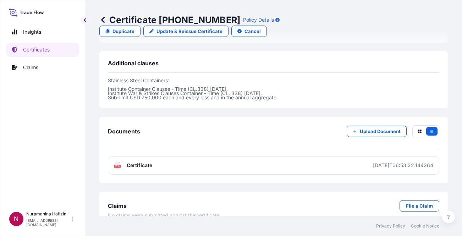 This screenshot has width=462, height=236. What do you see at coordinates (380, 131) in the screenshot?
I see `p: Upload Document` at bounding box center [380, 131].